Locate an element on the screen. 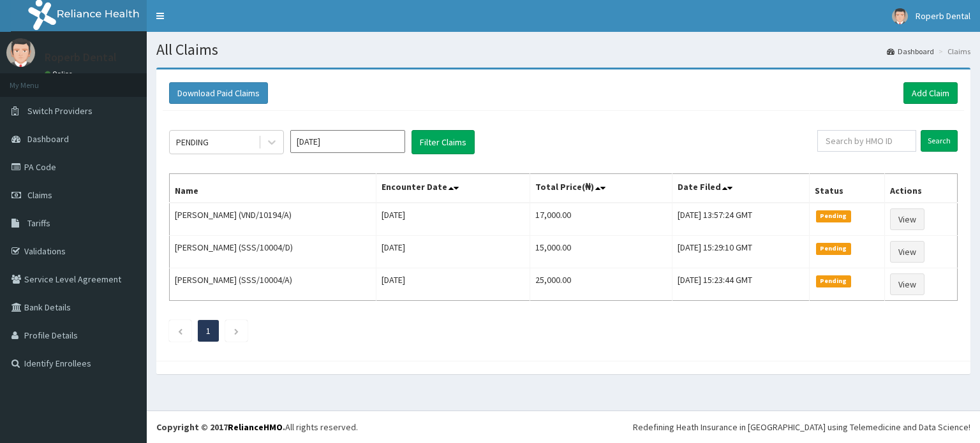 The image size is (980, 443). a: Page 1 is your current page is located at coordinates (208, 331).